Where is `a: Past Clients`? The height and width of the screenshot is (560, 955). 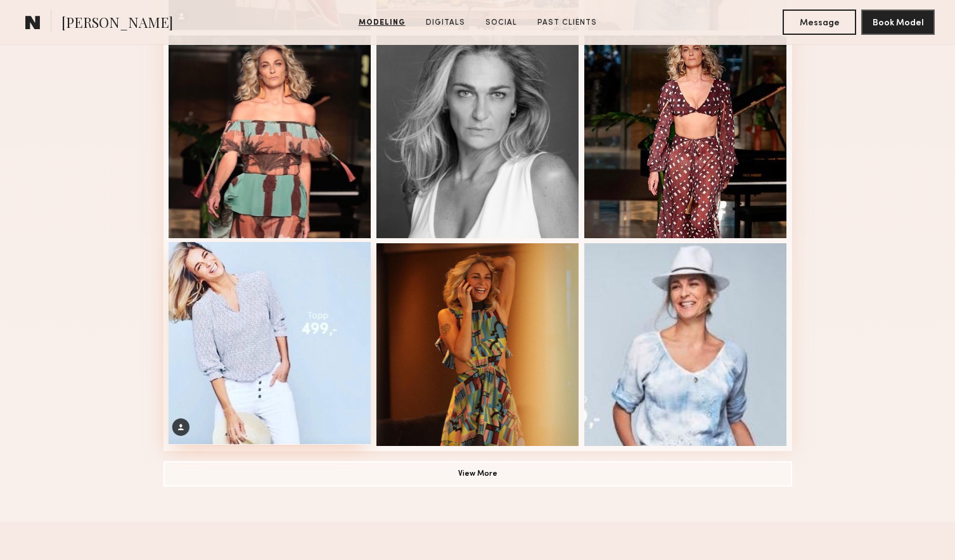 a: Past Clients is located at coordinates (568, 23).